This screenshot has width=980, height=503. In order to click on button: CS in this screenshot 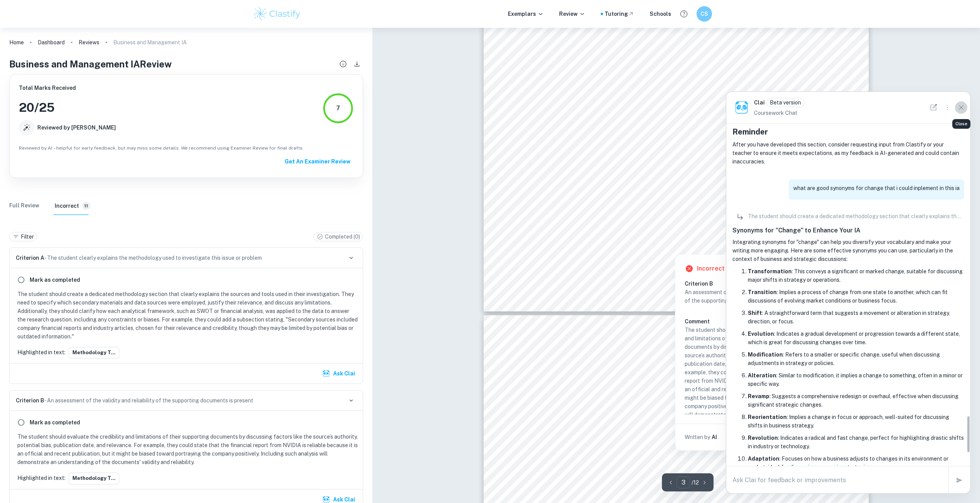, I will do `click(704, 14)`.